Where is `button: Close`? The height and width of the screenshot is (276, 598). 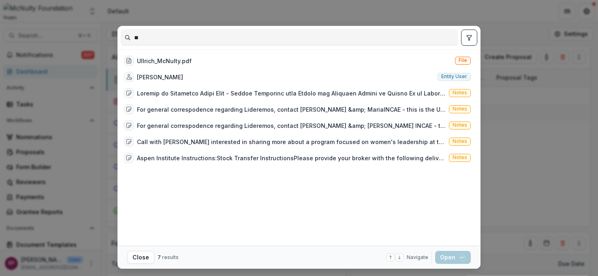 button: Close is located at coordinates (141, 258).